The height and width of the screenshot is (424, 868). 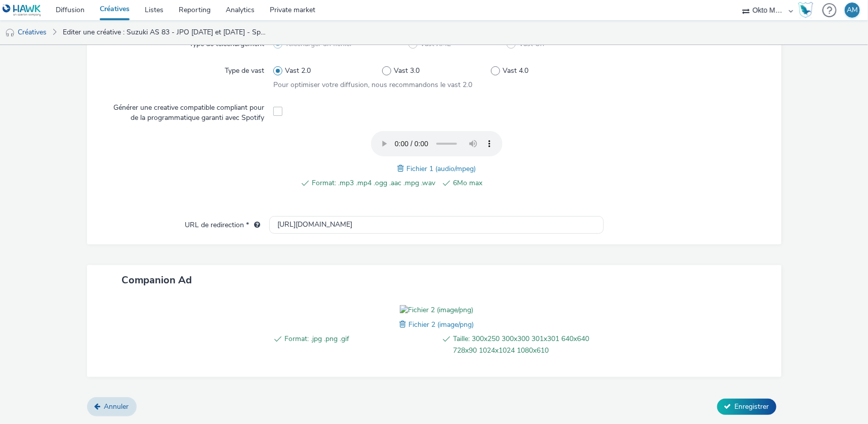 I want to click on img: audio, so click(x=10, y=33).